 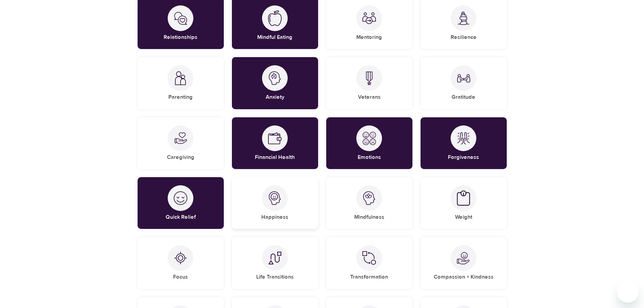 What do you see at coordinates (369, 202) in the screenshot?
I see `div: MindfulnessMindfulness` at bounding box center [369, 202].